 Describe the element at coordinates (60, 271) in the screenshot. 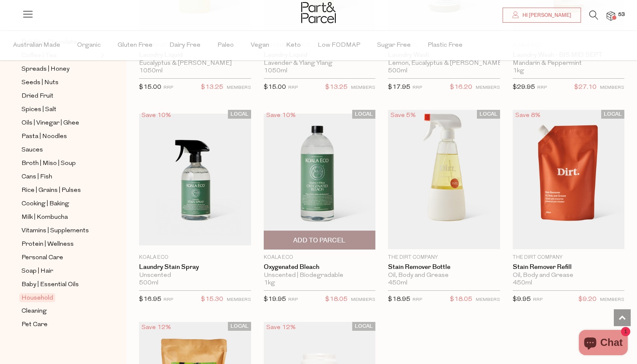

I see `a: Soap | Hair` at that location.